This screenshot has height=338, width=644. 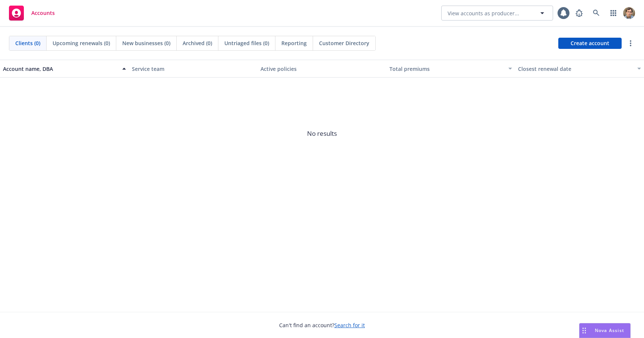 What do you see at coordinates (447, 69) in the screenshot?
I see `div: Total premiums` at bounding box center [447, 69].